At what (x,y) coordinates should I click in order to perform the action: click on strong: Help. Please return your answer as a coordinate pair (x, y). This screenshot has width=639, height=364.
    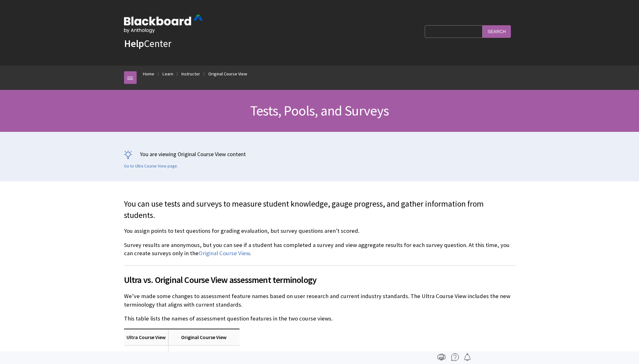
    Looking at the image, I should click on (134, 43).